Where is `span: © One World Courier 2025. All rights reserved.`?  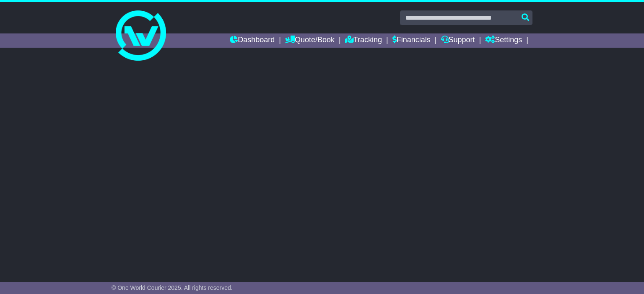
span: © One World Courier 2025. All rights reserved. is located at coordinates (172, 288).